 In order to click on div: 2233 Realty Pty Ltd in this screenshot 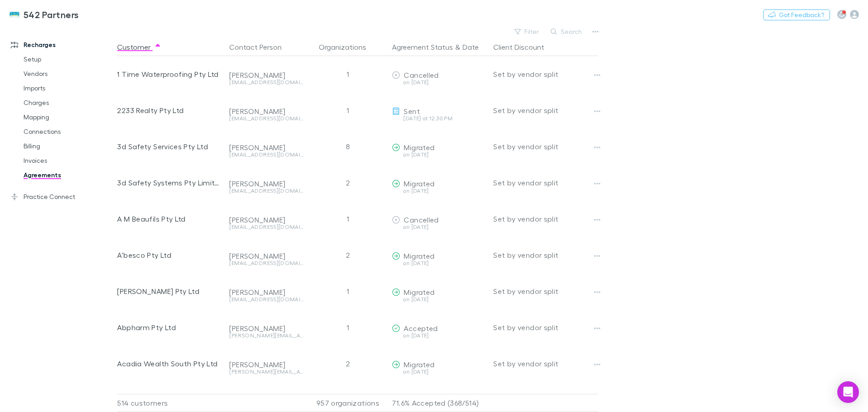, I will do `click(169, 111)`.